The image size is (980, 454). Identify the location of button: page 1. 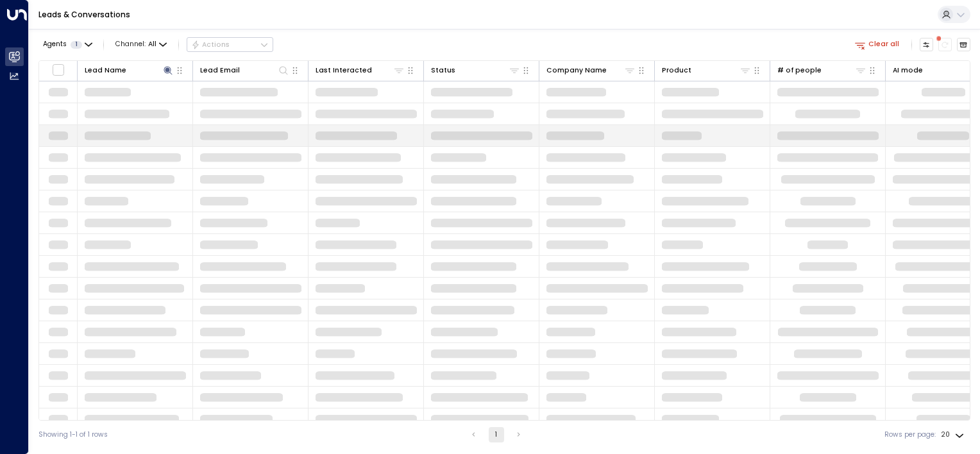
(497, 435).